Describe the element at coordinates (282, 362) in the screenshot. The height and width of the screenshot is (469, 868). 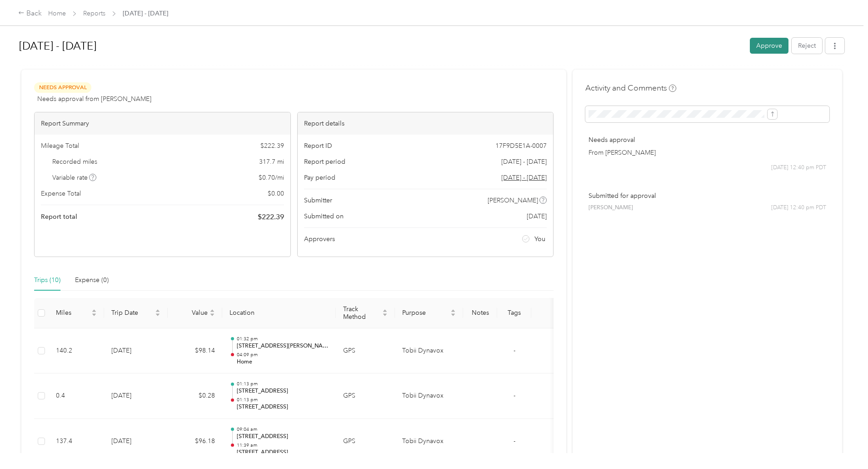
I see `p: Home` at that location.